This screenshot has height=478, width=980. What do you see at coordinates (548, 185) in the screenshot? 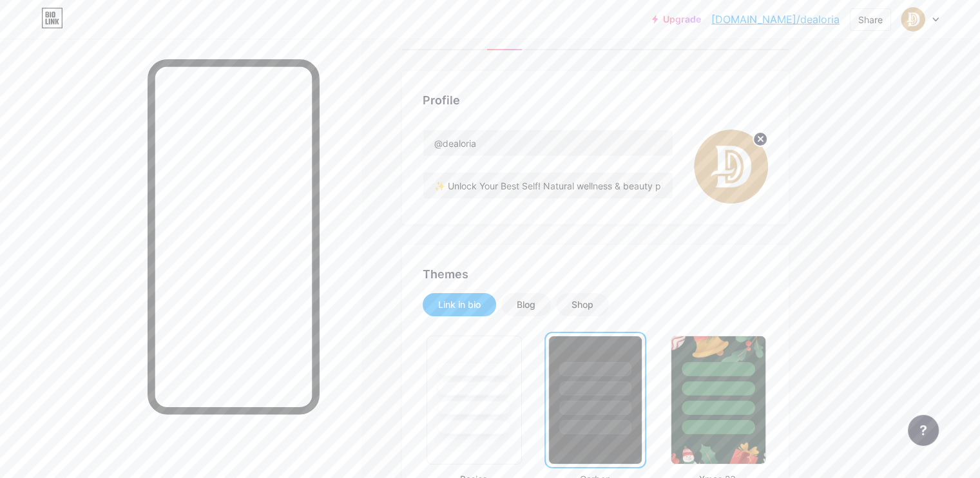
I see `input: Bio` at bounding box center [548, 185].